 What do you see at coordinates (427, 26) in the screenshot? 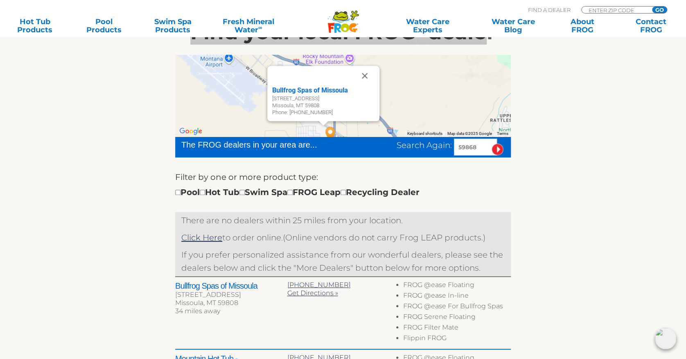
I see `a: Water CareExperts` at bounding box center [427, 26].